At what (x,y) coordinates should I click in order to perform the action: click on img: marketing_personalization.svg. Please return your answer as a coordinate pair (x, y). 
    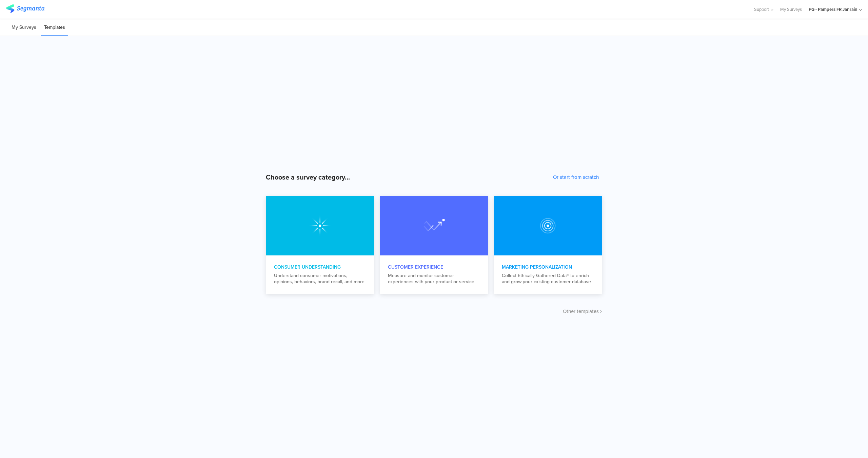
    Looking at the image, I should click on (434, 225).